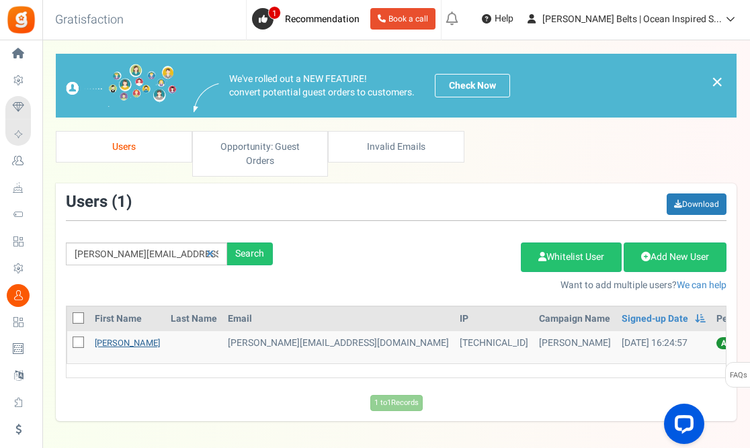 The image size is (750, 448). I want to click on span: FAQs, so click(738, 375).